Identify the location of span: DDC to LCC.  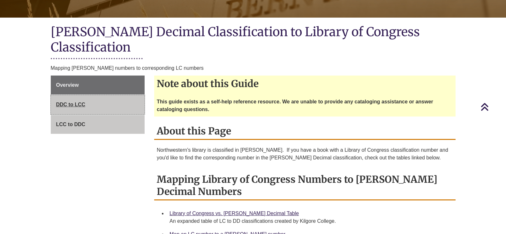
(71, 104).